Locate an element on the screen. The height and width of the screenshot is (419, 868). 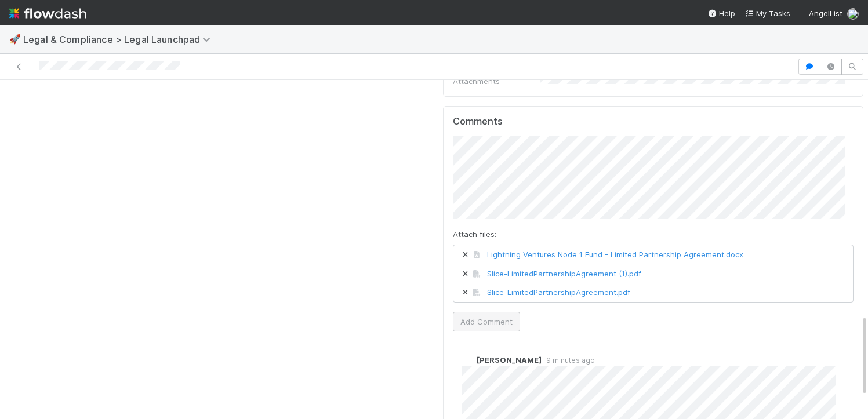
div: Attachments is located at coordinates (497, 82).